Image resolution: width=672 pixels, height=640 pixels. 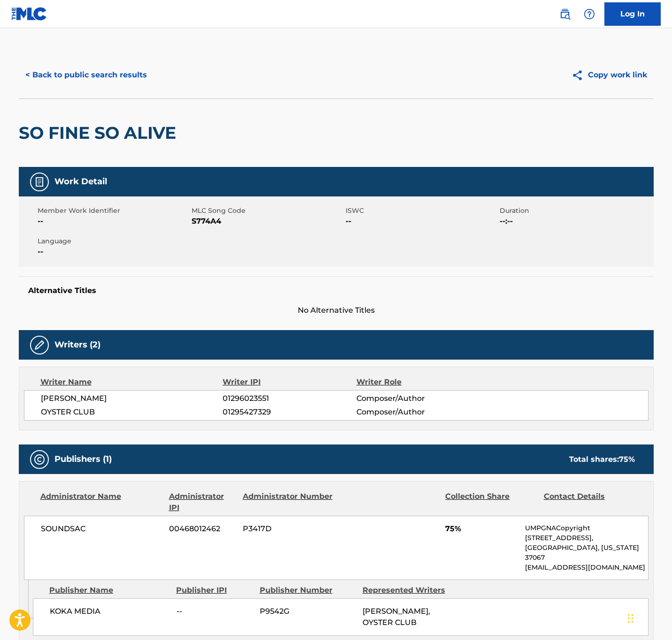 What do you see at coordinates (575, 210) in the screenshot?
I see `span: Duration` at bounding box center [575, 210].